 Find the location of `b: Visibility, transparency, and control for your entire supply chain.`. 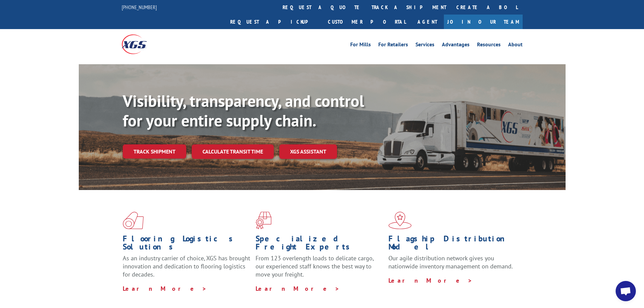

b: Visibility, transparency, and control for your entire supply chain. is located at coordinates (244, 111).